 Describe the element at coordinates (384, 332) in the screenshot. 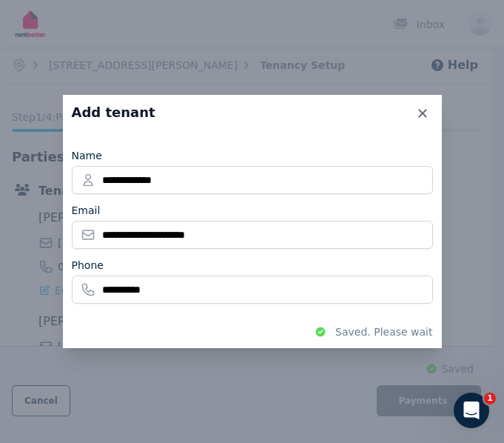

I see `span: Saved. Please wait` at that location.